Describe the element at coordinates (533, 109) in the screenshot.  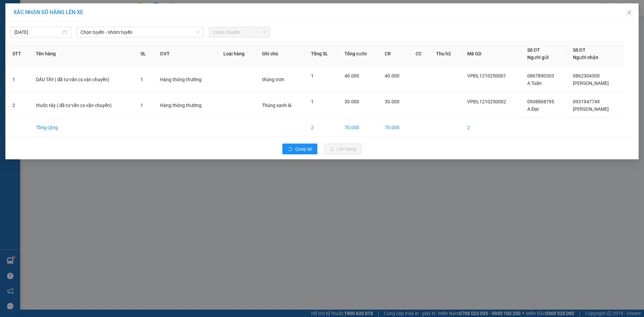
I see `span: A Đạt` at that location.